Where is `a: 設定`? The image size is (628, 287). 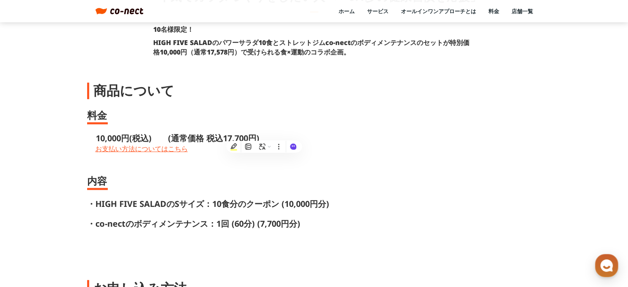
a: 設定 is located at coordinates (132, 229).